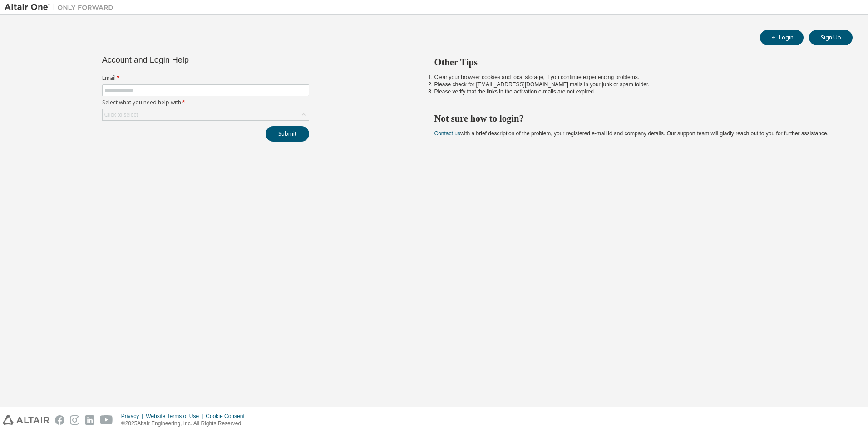 The height and width of the screenshot is (433, 868). Describe the element at coordinates (26, 420) in the screenshot. I see `img: altair_logo.svg` at that location.